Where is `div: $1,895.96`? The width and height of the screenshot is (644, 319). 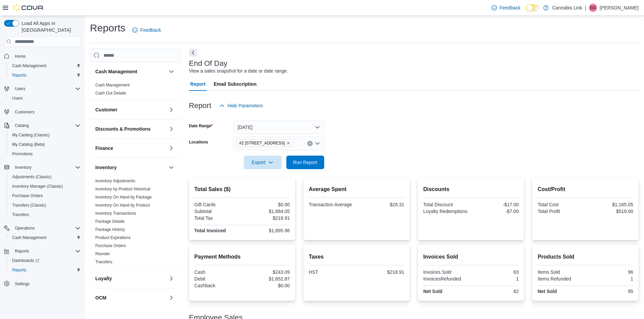
div: $1,895.96 is located at coordinates (266, 231).